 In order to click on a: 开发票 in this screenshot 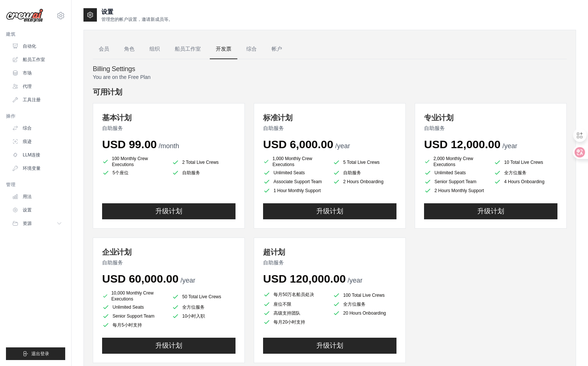, I will do `click(224, 49)`.